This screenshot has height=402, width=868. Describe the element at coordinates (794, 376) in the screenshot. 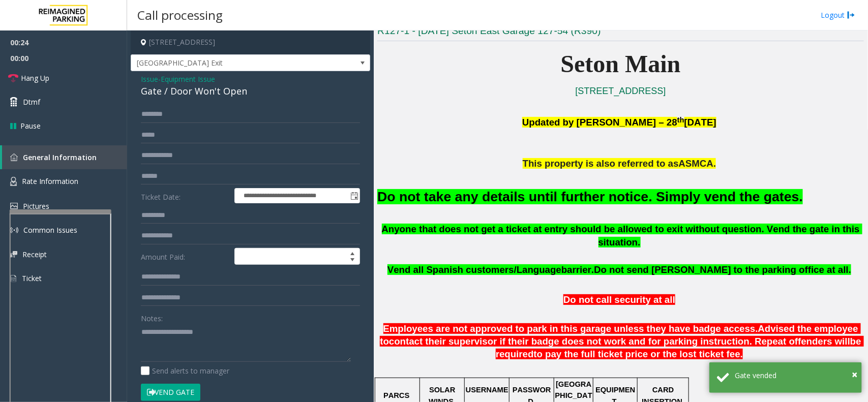

I see `div: Gate vended` at that location.